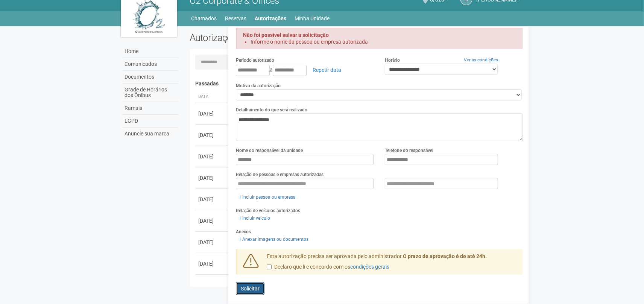 The width and height of the screenshot is (644, 304). I want to click on a: Grade de Horários dos Ônibus, so click(150, 92).